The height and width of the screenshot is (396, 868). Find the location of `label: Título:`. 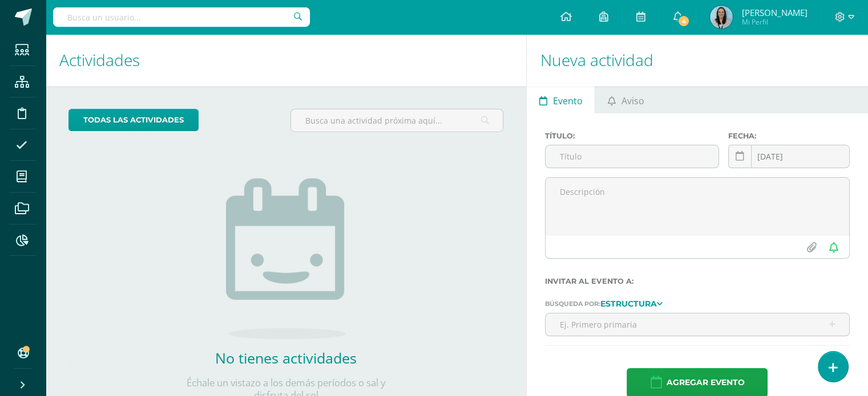

label: Título: is located at coordinates (632, 136).